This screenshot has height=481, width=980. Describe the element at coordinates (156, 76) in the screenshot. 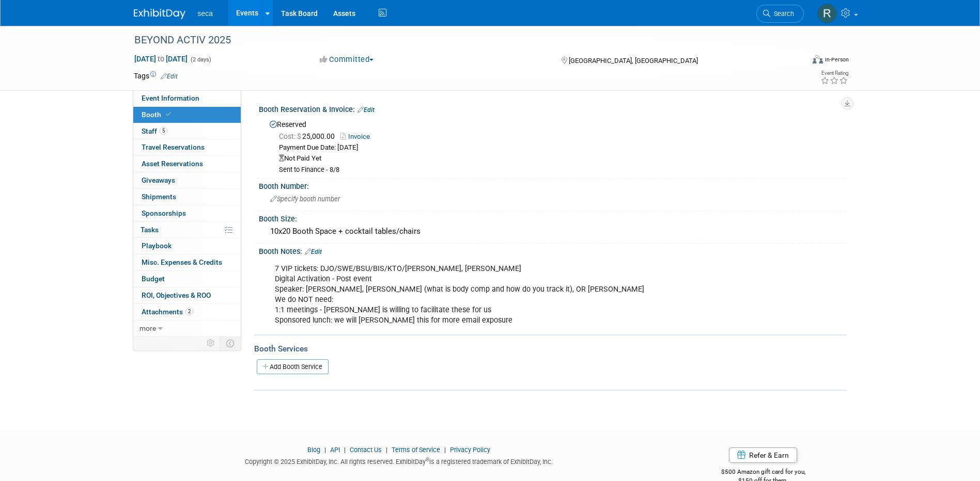

I see `td: Tags` at that location.